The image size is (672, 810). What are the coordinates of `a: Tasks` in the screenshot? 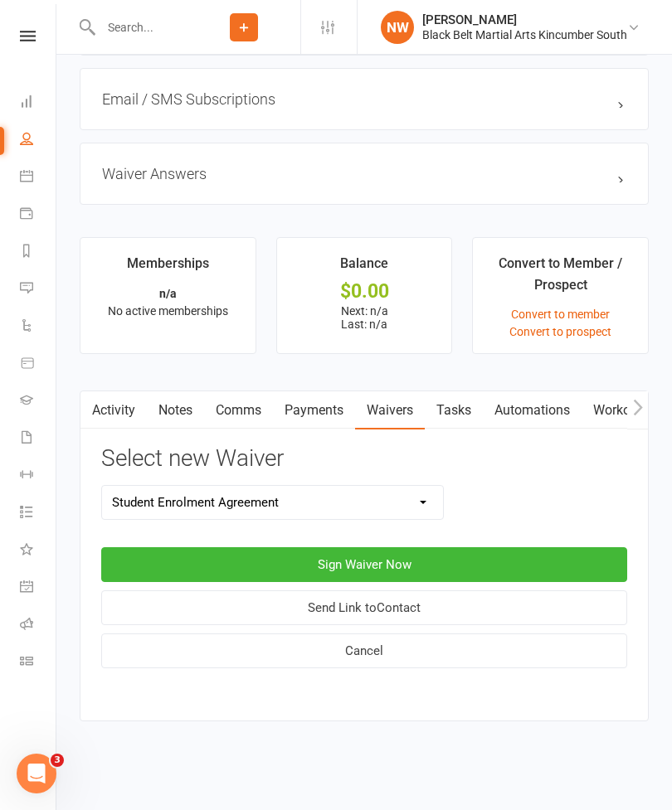 It's located at (454, 410).